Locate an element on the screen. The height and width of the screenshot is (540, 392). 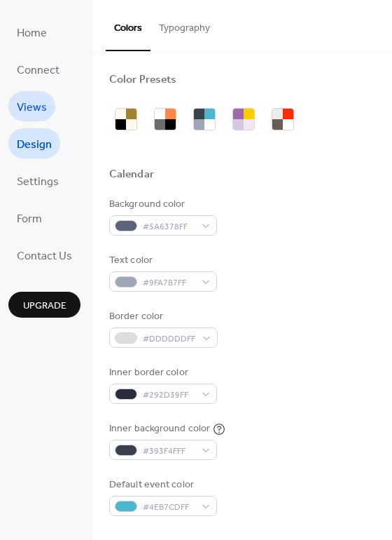
div: Color Presets is located at coordinates (143, 80).